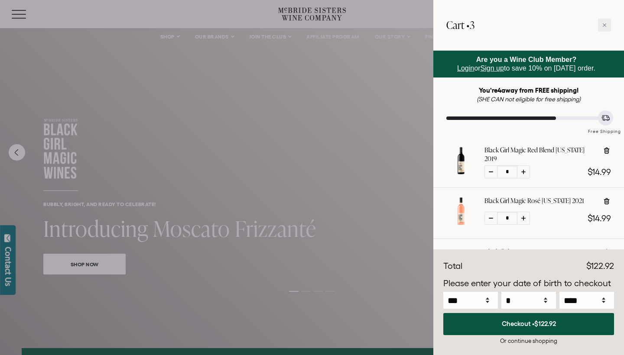  What do you see at coordinates (528, 90) in the screenshot?
I see `strong: You're away from FREE shipping!` at bounding box center [528, 90].